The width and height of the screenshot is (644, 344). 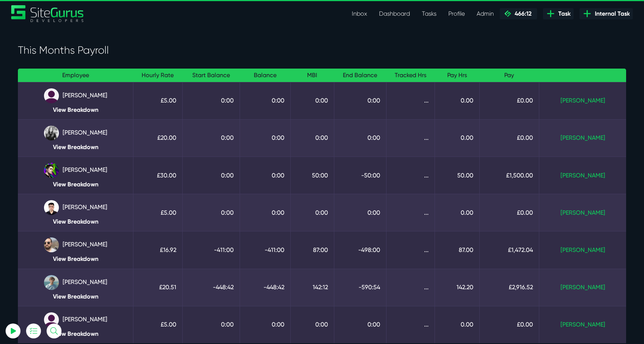 What do you see at coordinates (312, 287) in the screenshot?
I see `td: 142:12` at bounding box center [312, 287].